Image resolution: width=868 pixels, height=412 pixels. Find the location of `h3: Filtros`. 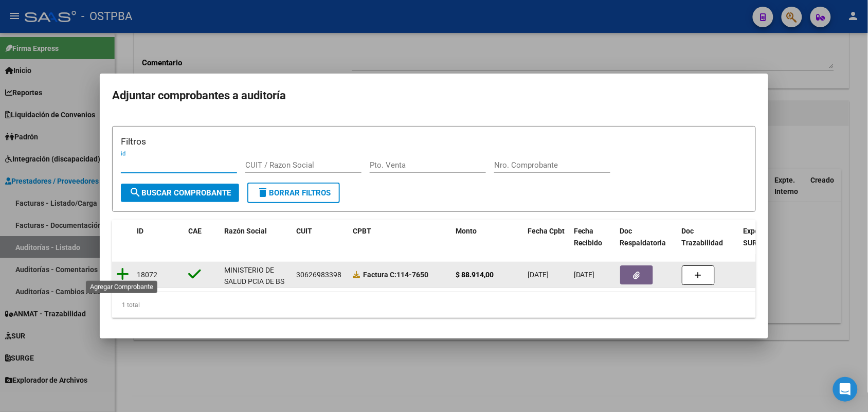

h3: Filtros is located at coordinates (434, 142).